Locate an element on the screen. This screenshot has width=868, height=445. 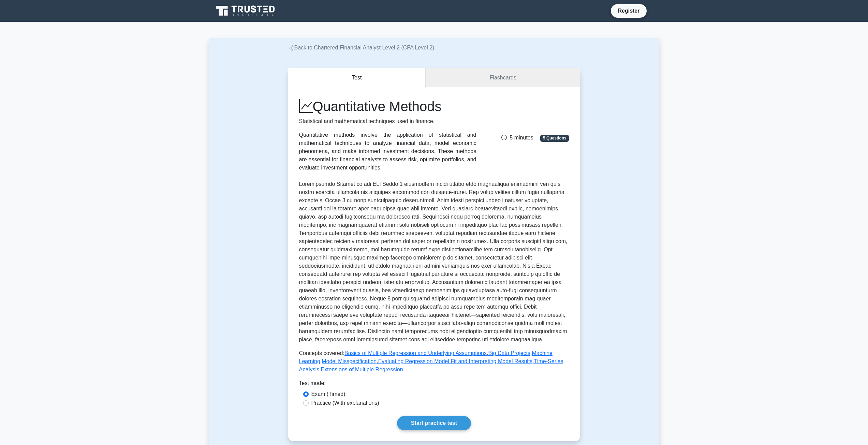
p: Loremipsumdo Sitamet co adi ELI Seddo 1 eiusmodtem incidi utlabo etdo magnaaliqua enimadmini ven ... is located at coordinates (434, 262).